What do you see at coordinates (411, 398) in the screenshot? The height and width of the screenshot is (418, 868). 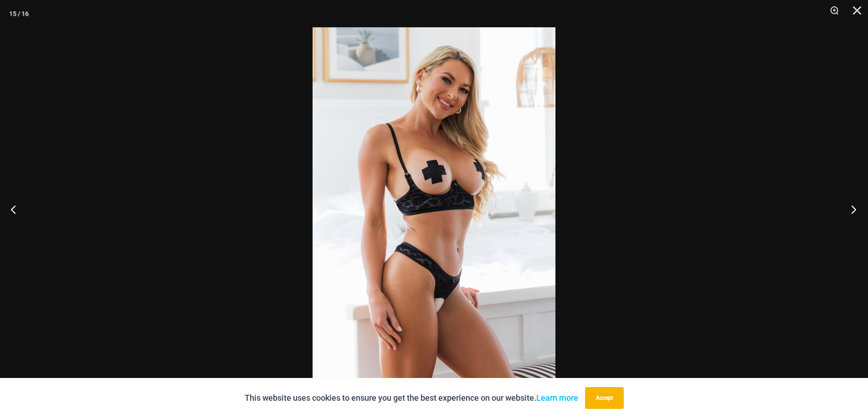 I see `p: This website uses cookies to ensure you get the best experience on our website.` at bounding box center [411, 398].